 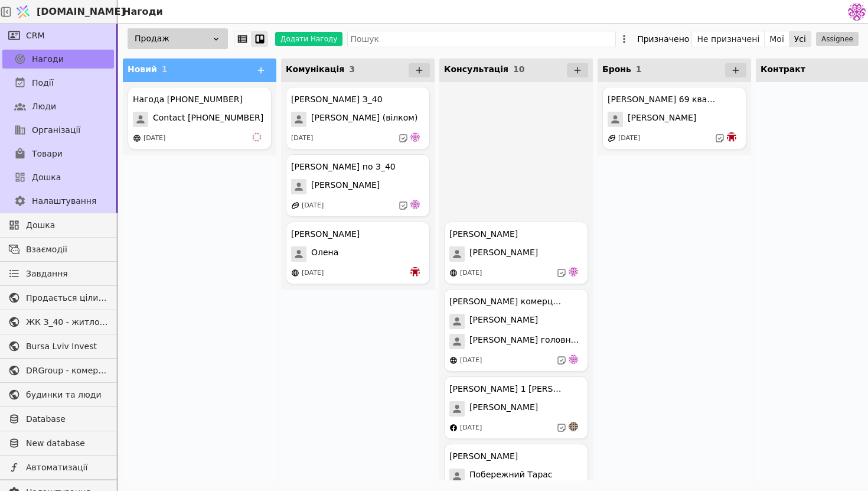 What do you see at coordinates (67, 322) in the screenshot?
I see `span: ЖК З_40 - житлова та комерційна нерухомість класу Преміум` at bounding box center [67, 322].